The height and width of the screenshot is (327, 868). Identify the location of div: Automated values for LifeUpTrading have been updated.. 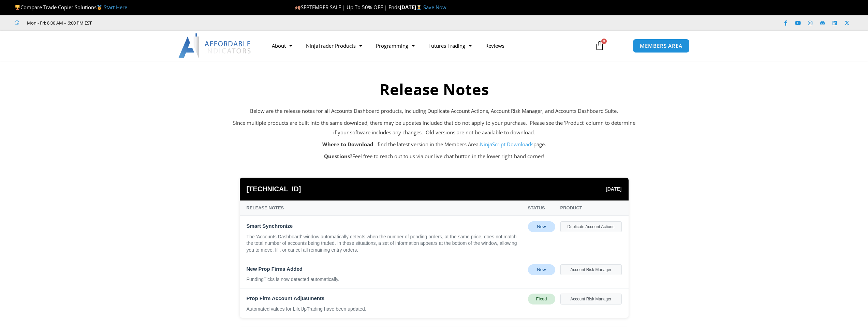
(385, 309).